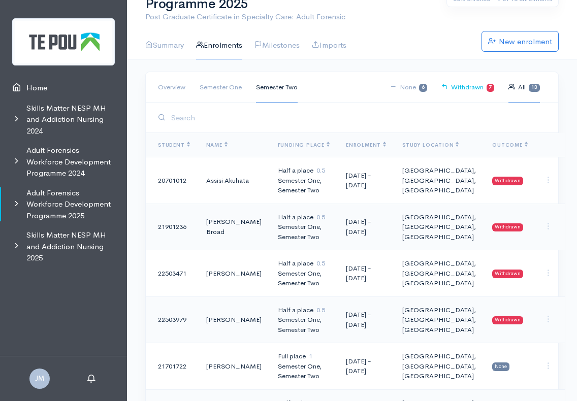 The width and height of the screenshot is (577, 401). Describe the element at coordinates (40, 378) in the screenshot. I see `a: JM` at that location.